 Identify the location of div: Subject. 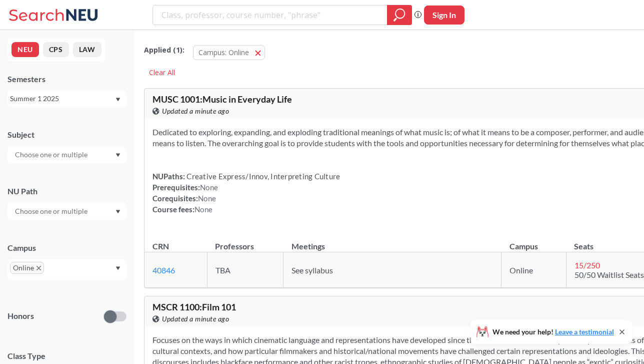
(67, 135).